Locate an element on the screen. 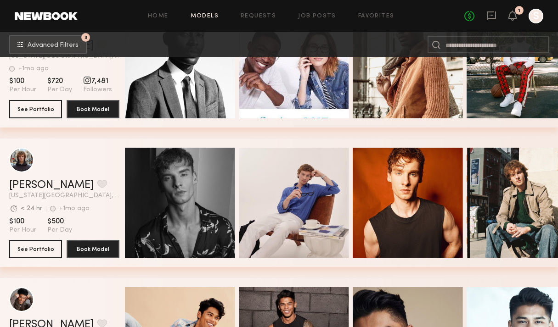 This screenshot has width=558, height=327. button: 3Advanced Filters is located at coordinates (48, 45).